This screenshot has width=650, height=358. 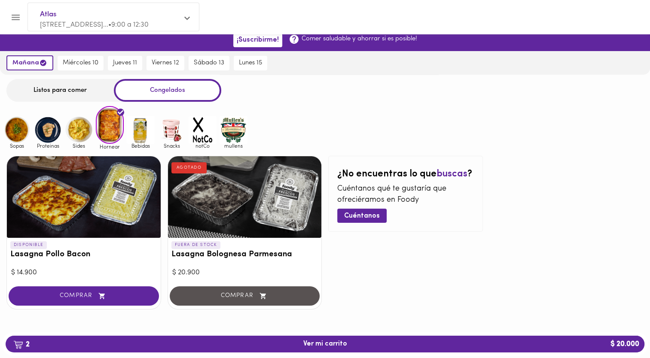 What do you see at coordinates (245, 197) in the screenshot?
I see `div: Lasagna Bolognesa Parmesana` at bounding box center [245, 197].